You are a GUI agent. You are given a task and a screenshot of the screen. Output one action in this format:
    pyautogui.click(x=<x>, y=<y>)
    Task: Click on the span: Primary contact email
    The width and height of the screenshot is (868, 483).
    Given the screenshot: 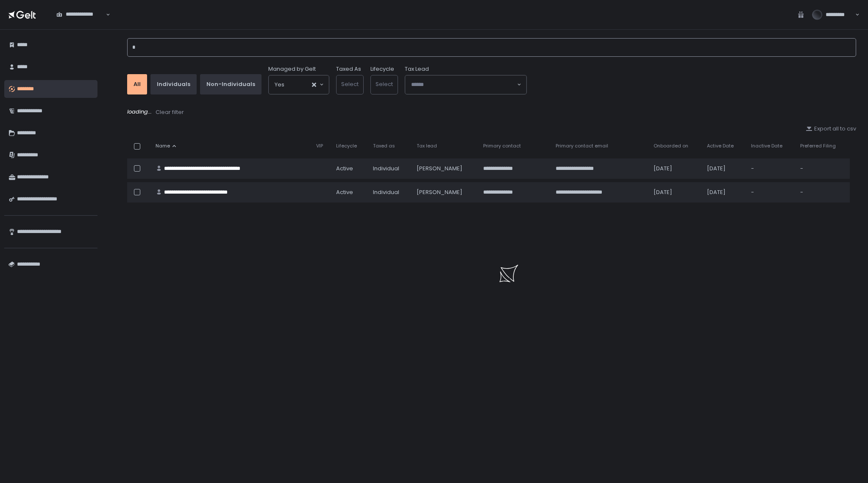 What is the action you would take?
    pyautogui.click(x=582, y=146)
    